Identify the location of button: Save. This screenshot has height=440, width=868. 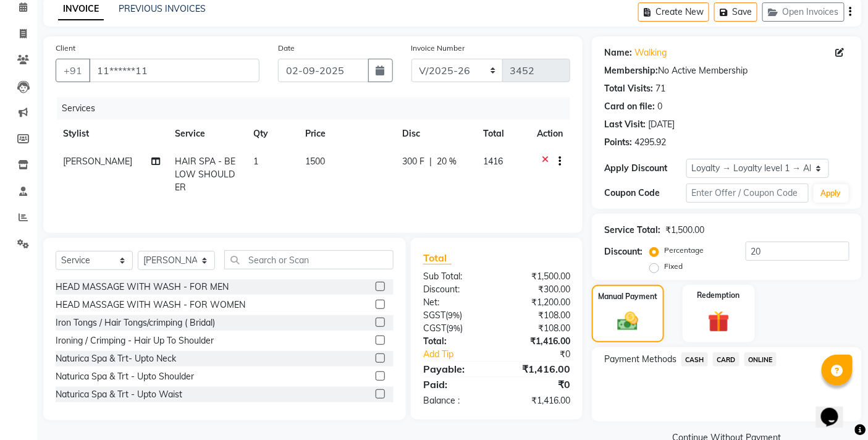
(736, 11).